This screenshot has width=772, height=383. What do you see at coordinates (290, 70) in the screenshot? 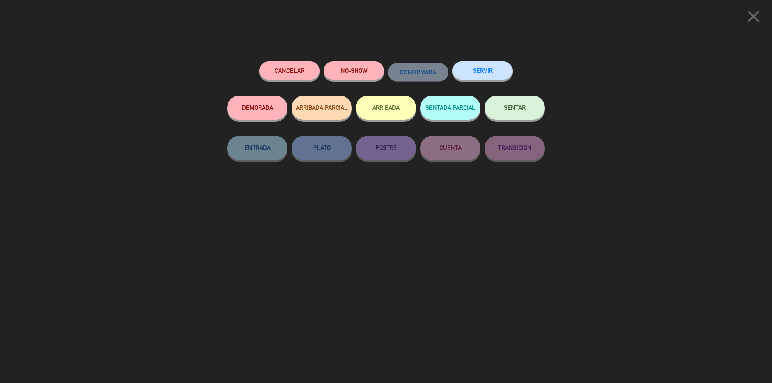
I see `button: Cancelar` at bounding box center [290, 70].